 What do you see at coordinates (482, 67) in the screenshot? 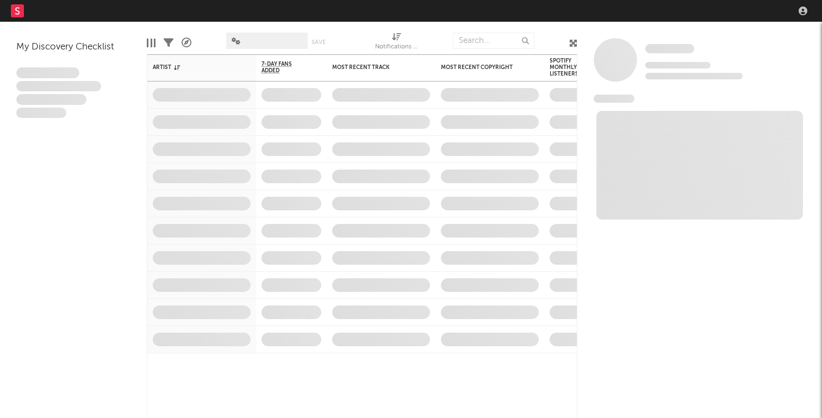
I see `div: Most Recent Copyright` at bounding box center [482, 67].